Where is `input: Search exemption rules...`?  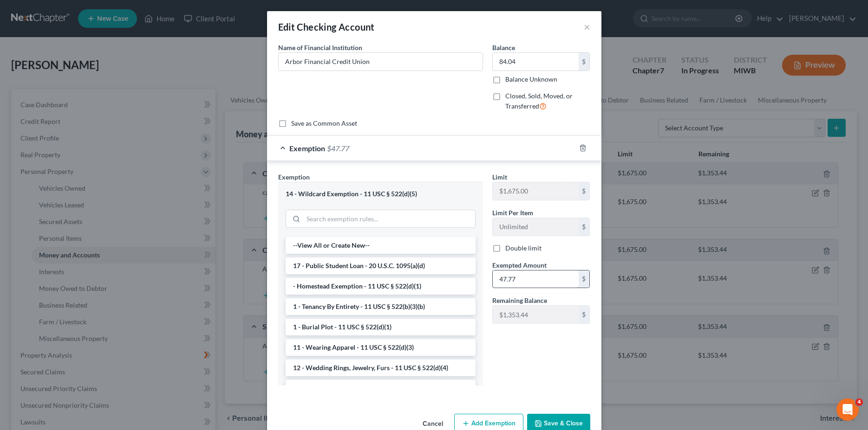 input: Search exemption rules... is located at coordinates (389, 219).